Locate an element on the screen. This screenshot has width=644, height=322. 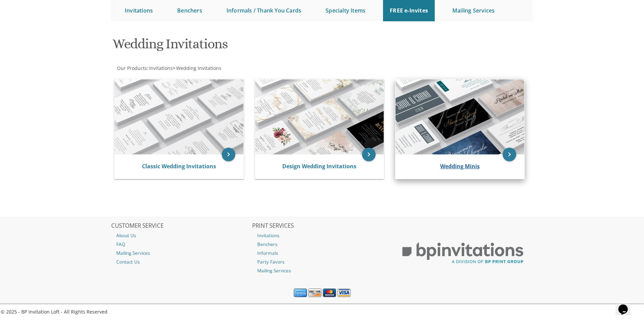
h1: Wedding Invitations is located at coordinates (251, 46).